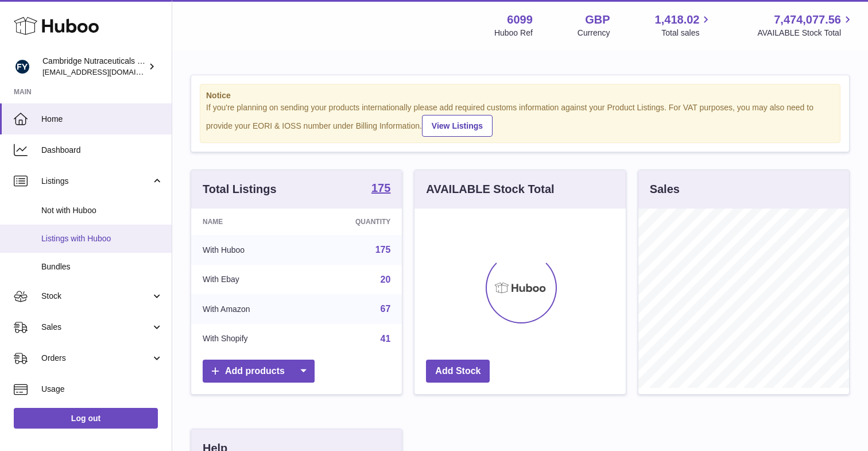  Describe the element at coordinates (386, 279) in the screenshot. I see `a: 20` at that location.